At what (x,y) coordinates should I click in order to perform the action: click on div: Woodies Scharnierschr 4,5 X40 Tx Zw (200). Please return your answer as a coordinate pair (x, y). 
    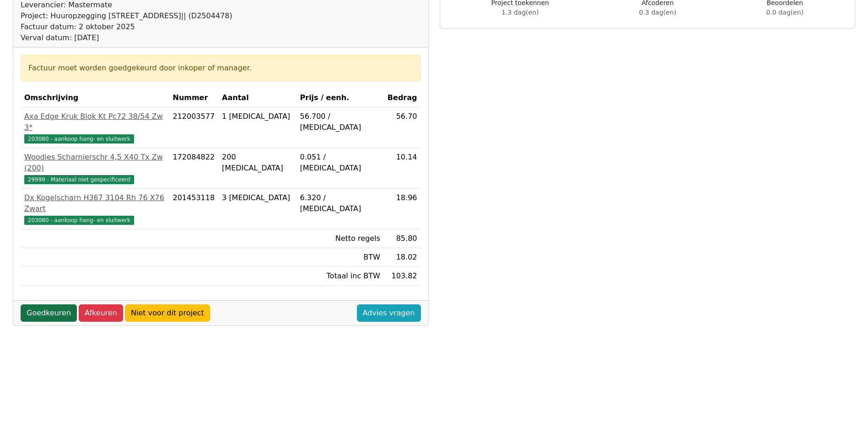
    Looking at the image, I should click on (95, 163).